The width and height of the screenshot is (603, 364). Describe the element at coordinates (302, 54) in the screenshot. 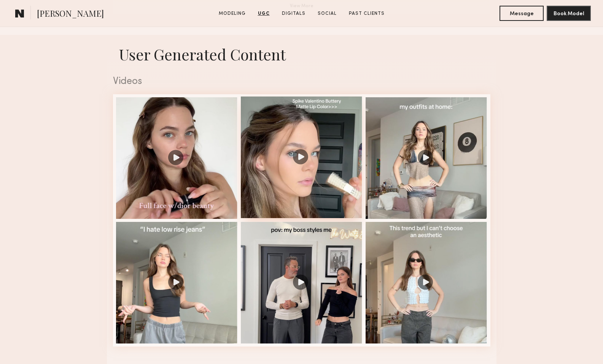

I see `h1: User Generated Content` at that location.